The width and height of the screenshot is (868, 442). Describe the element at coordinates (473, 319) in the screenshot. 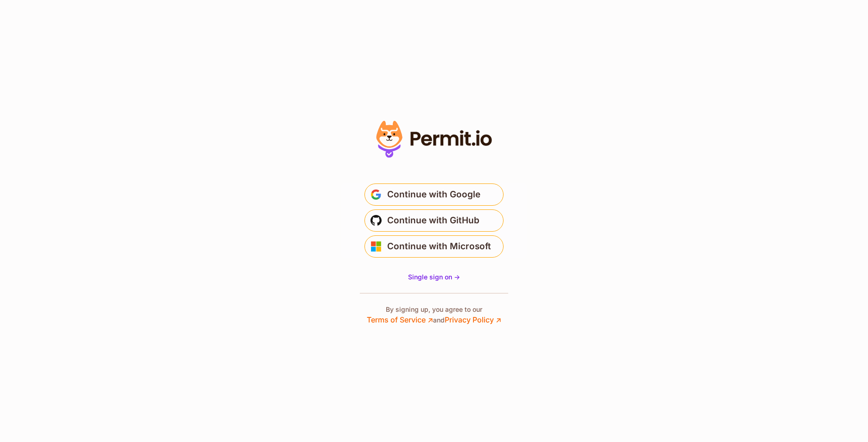

I see `a: Privacy Policy ↗` at that location.